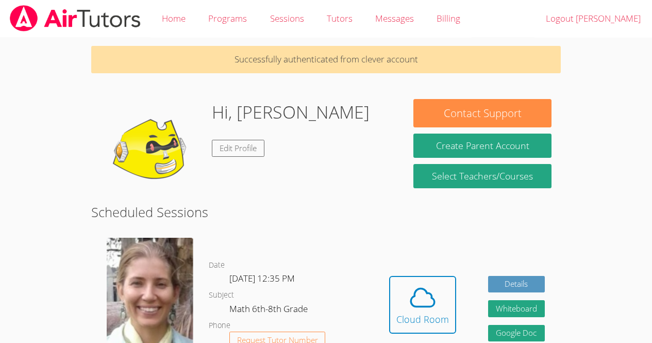  I want to click on button: Whiteboard, so click(516, 308).